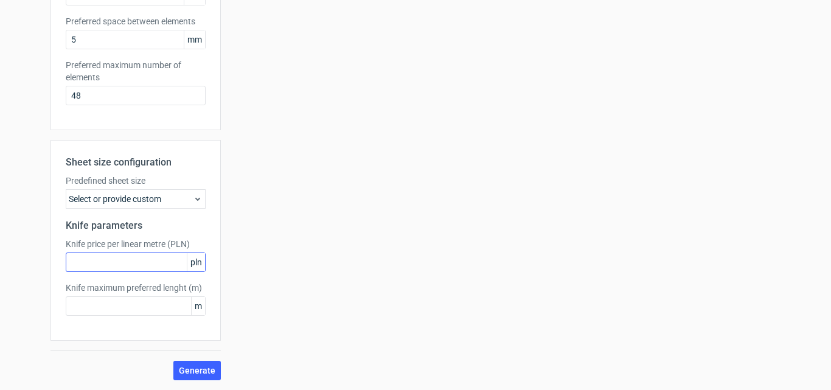 The width and height of the screenshot is (831, 390). What do you see at coordinates (136, 288) in the screenshot?
I see `label: Knife maximum preferred lenght (m)` at bounding box center [136, 288].